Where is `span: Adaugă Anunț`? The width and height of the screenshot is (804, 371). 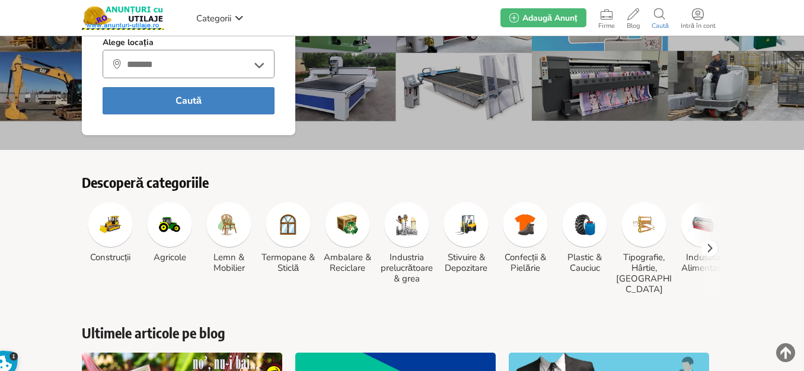
span: Adaugă Anunț is located at coordinates (550, 18).